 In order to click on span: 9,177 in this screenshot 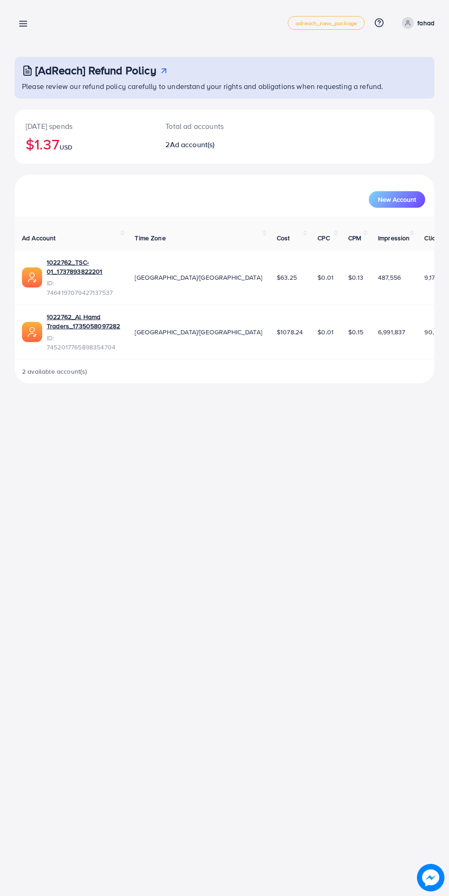, I will do `click(431, 277)`.